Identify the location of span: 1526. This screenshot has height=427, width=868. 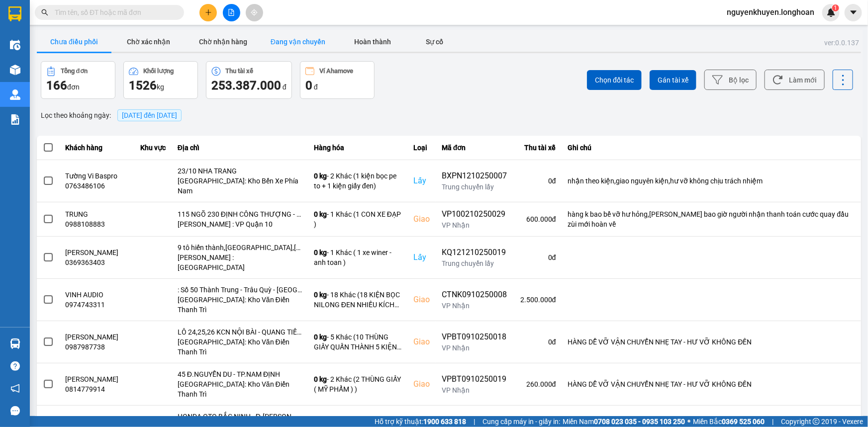
(142, 86).